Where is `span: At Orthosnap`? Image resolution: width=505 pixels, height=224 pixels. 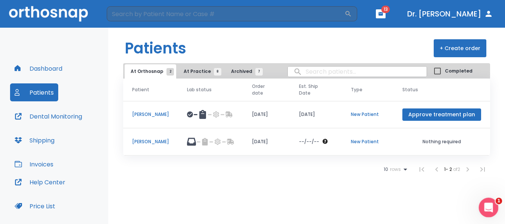
span: At Orthosnap is located at coordinates (151, 71).